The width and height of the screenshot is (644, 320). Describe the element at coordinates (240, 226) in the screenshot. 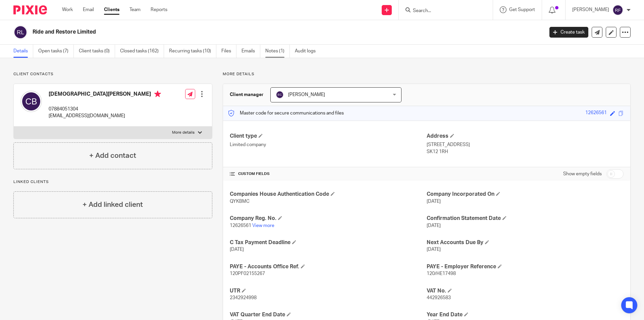

I see `span: 12626561` at that location.